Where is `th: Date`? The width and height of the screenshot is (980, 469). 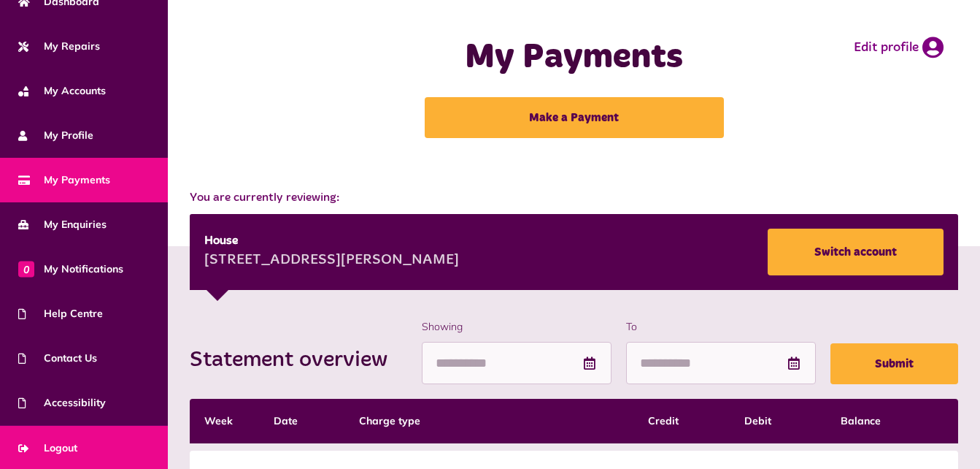
th: Date is located at coordinates (301, 421).